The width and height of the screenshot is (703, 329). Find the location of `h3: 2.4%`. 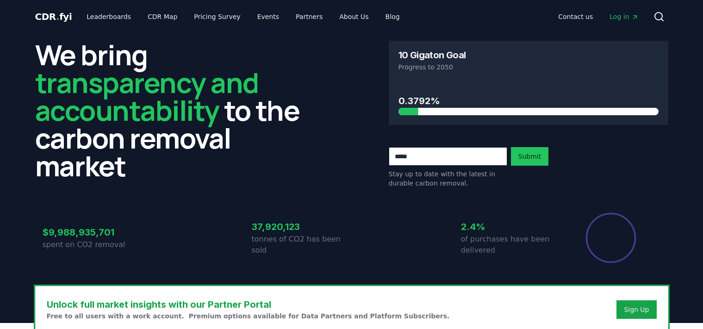

h3: 2.4% is located at coordinates (511, 227).